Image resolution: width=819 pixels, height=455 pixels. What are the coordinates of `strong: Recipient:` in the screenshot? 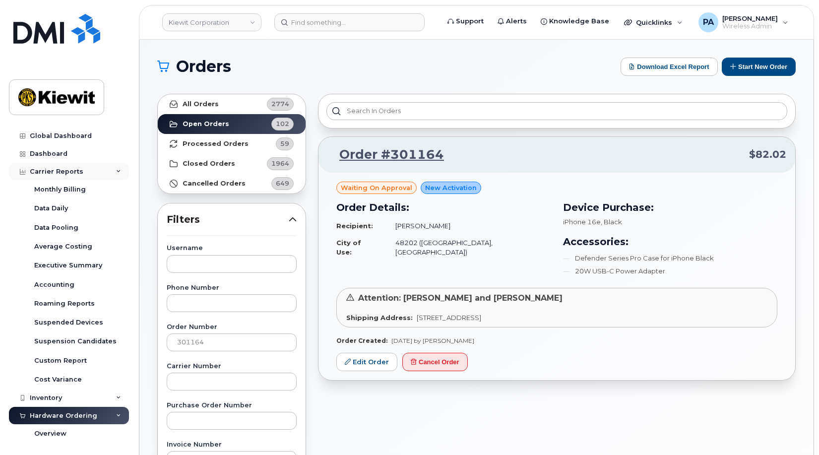 It's located at (355, 226).